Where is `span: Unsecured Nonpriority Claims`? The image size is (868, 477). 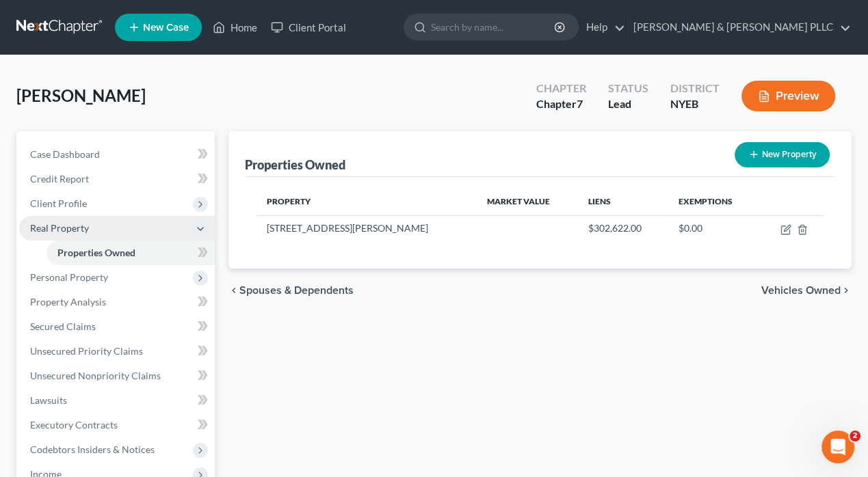
span: Unsecured Nonpriority Claims is located at coordinates (95, 375).